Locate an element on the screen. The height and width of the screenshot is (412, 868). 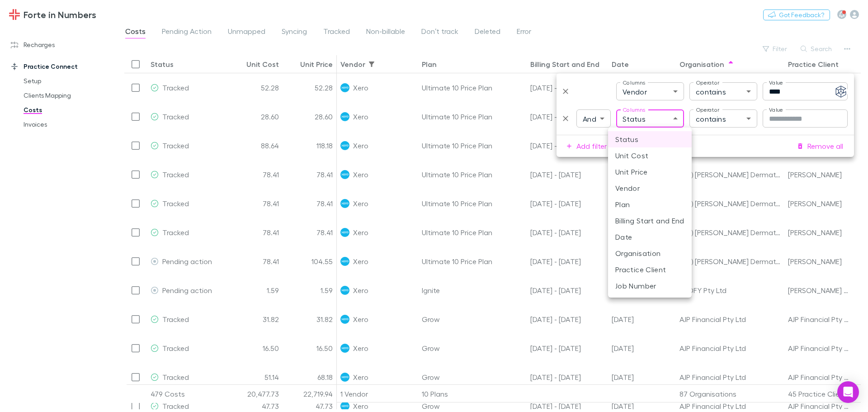
li: Vendor is located at coordinates (650, 188).